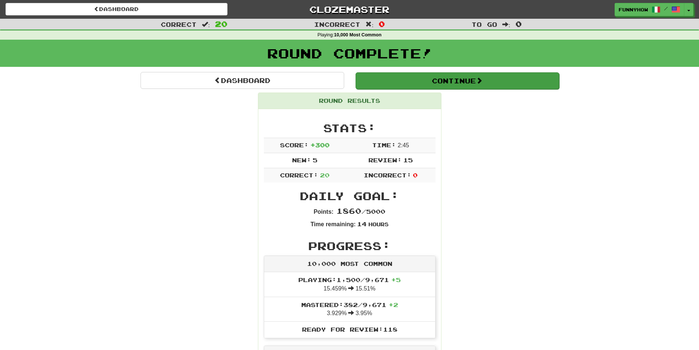  Describe the element at coordinates (362, 224) in the screenshot. I see `span: 14` at that location.